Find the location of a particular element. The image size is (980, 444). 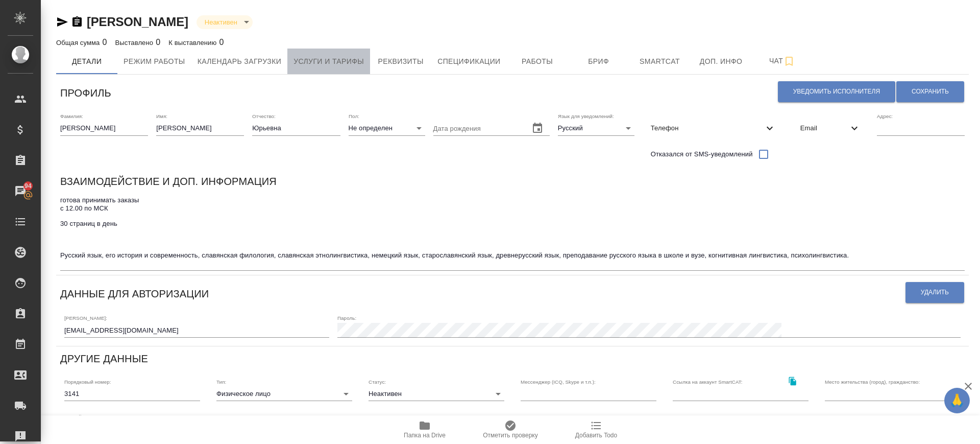

label: Место жительства (город), гражданство: is located at coordinates (873, 381).